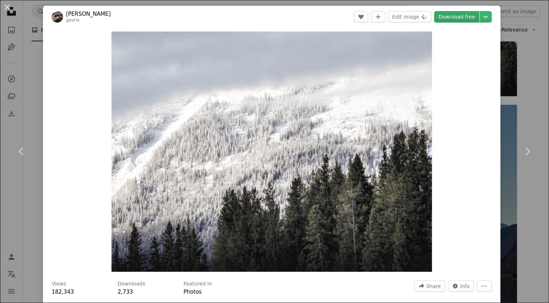  I want to click on span: 2,733, so click(125, 292).